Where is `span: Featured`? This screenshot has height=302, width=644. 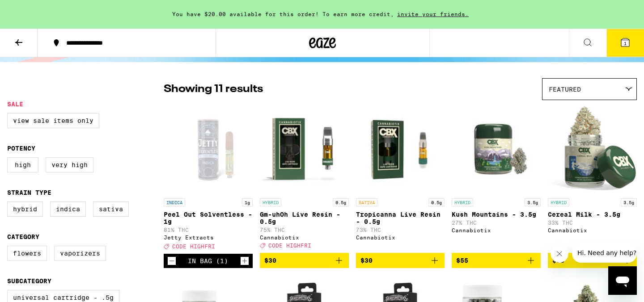
span: Featured is located at coordinates (565, 89).